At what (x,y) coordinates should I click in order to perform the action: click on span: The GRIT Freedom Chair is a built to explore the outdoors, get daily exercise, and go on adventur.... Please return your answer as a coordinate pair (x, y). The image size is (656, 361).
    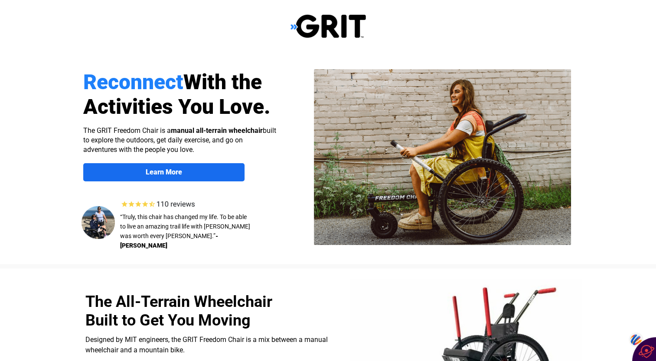
    Looking at the image, I should click on (179, 140).